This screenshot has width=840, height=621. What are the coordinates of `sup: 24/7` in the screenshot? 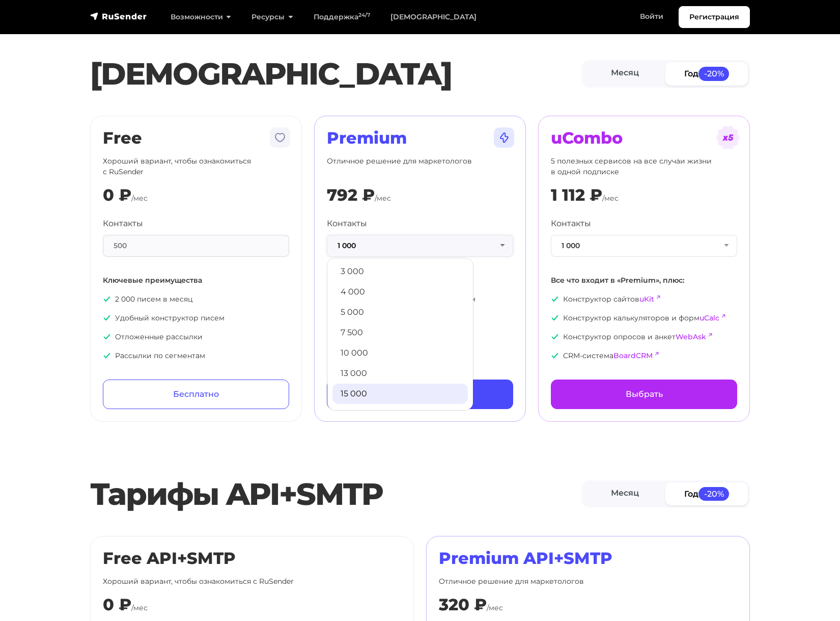 It's located at (364, 14).